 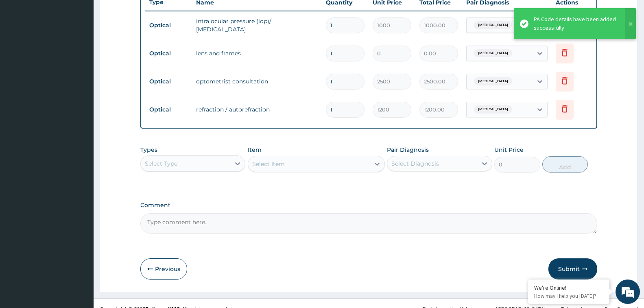 I want to click on span: We're online!, so click(x=79, y=144).